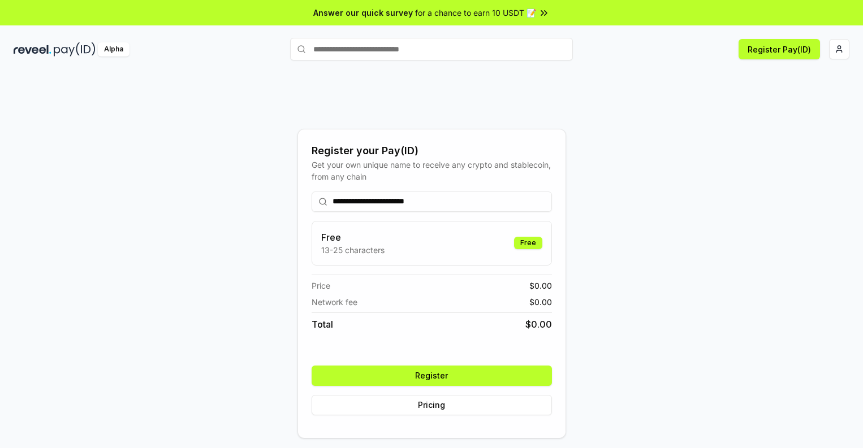 This screenshot has height=448, width=863. Describe the element at coordinates (353, 250) in the screenshot. I see `p: 13-25 characters` at that location.